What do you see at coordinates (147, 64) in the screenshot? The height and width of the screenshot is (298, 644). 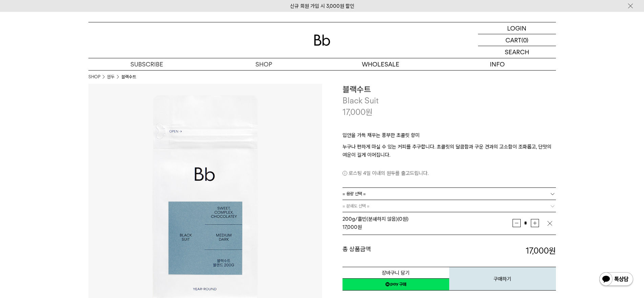 I see `p: SUBSCRIBE` at bounding box center [147, 64].